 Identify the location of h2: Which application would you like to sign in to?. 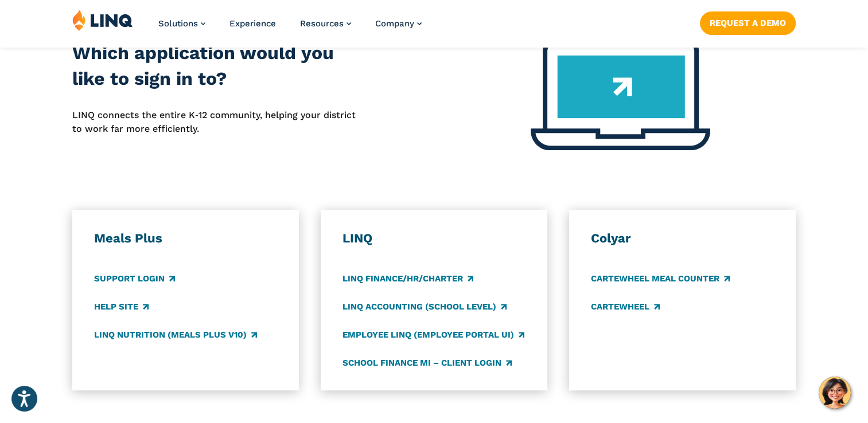
(216, 66).